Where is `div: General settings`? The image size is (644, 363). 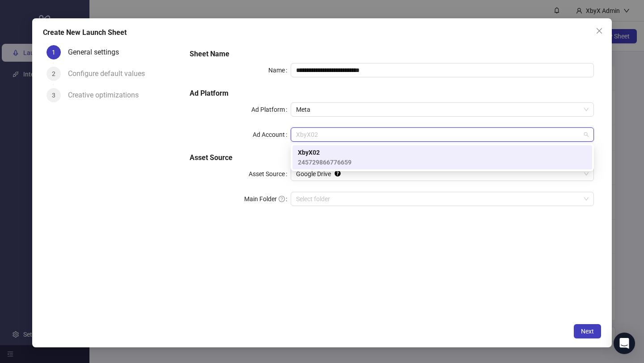
div: General settings is located at coordinates (97, 52).